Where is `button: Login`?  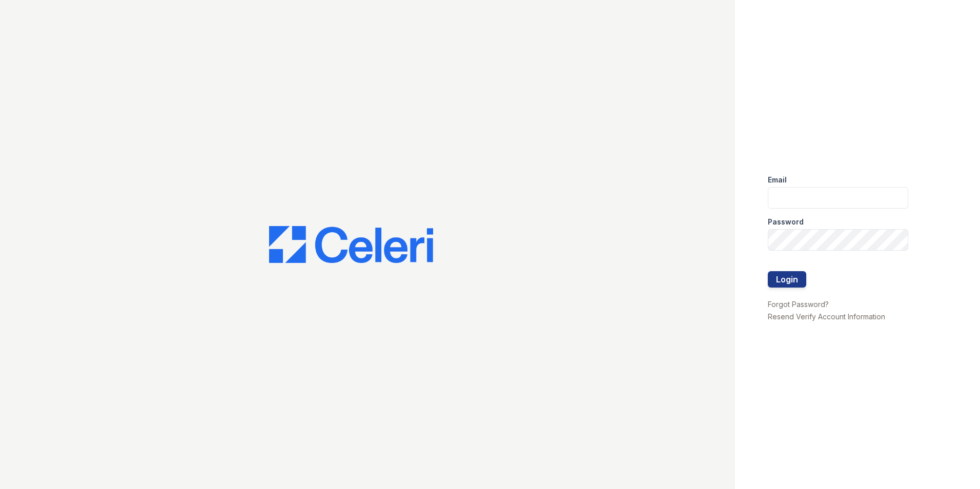
button: Login is located at coordinates (786, 280).